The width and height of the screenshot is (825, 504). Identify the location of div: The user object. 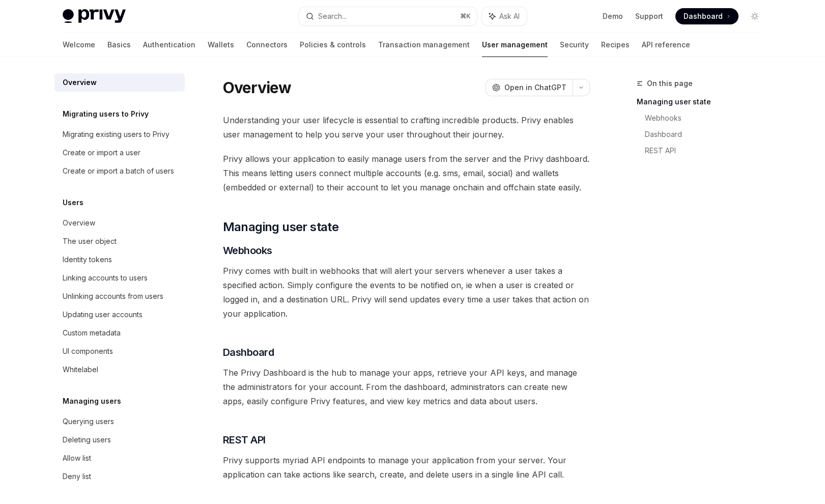
(90, 241).